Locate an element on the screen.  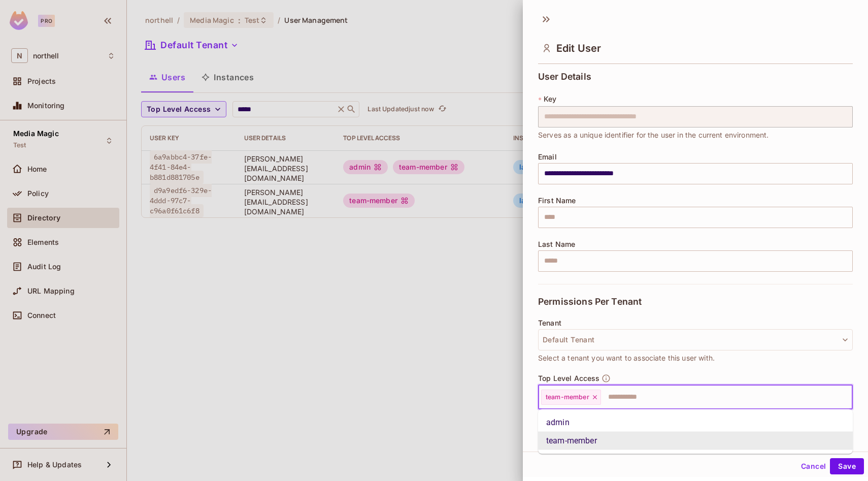
button: Close is located at coordinates (848, 396).